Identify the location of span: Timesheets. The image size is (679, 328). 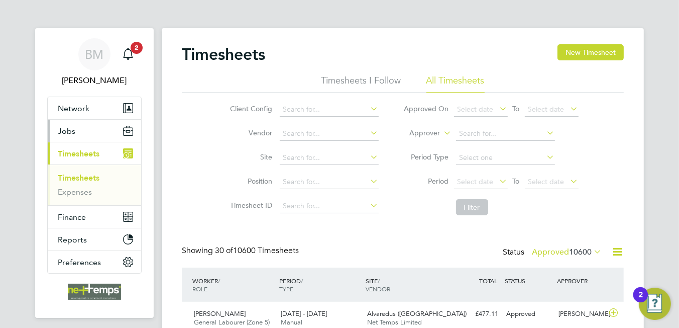
(78, 153).